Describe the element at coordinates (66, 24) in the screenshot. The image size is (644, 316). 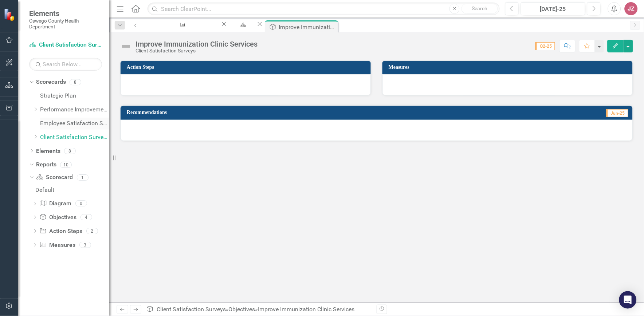
I see `small: Oswego County Health Department` at that location.